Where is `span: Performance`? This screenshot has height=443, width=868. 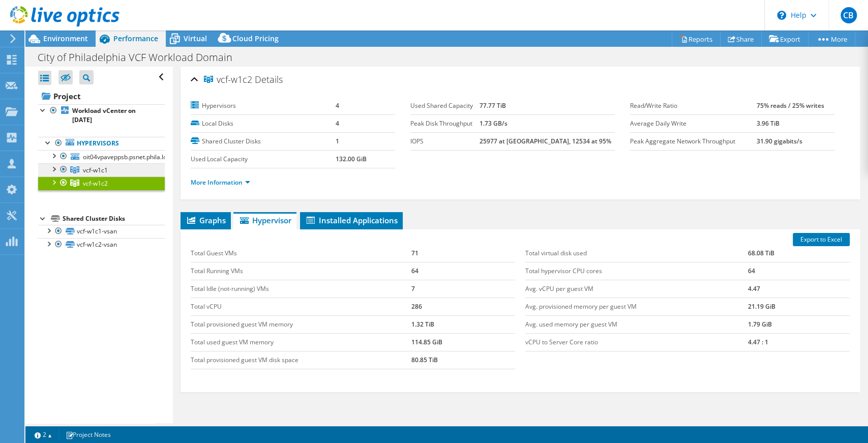 span: Performance is located at coordinates (136, 38).